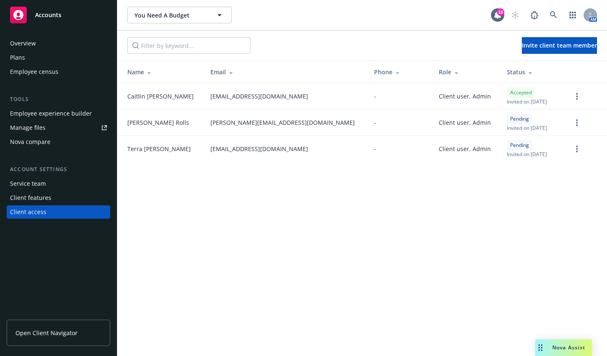 This screenshot has width=607, height=356. I want to click on a: Report a Bug, so click(535, 15).